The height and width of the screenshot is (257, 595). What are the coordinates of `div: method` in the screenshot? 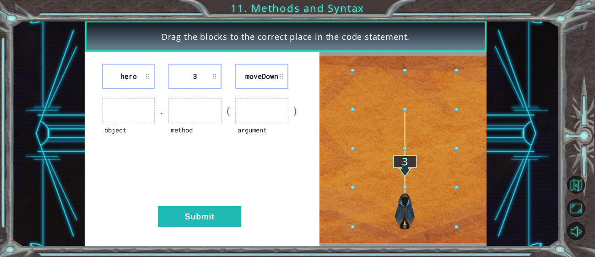 It's located at (195, 136).